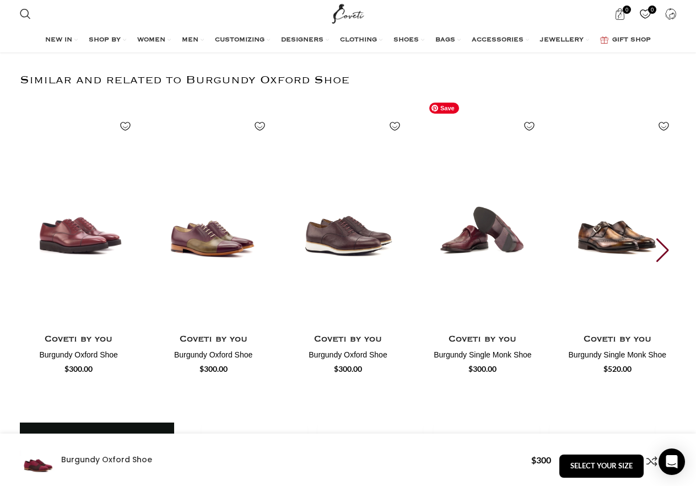 Image resolution: width=696 pixels, height=486 pixels. What do you see at coordinates (541, 459) in the screenshot?
I see `bdi: 300` at bounding box center [541, 459].